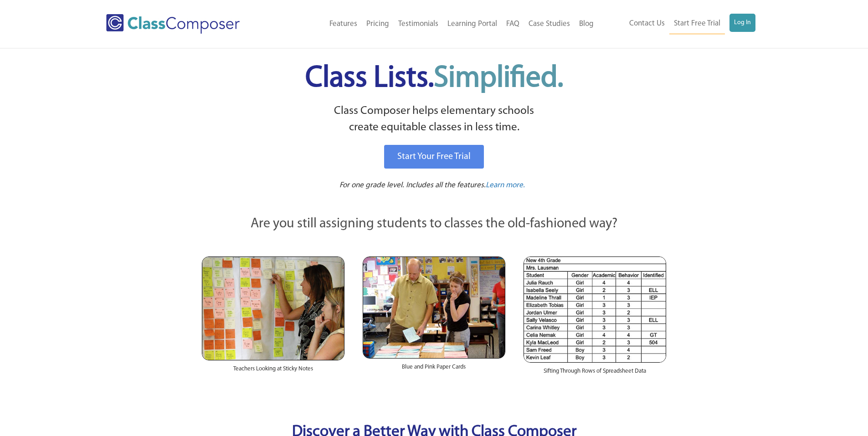  Describe the element at coordinates (512, 24) in the screenshot. I see `a: FAQ` at that location.